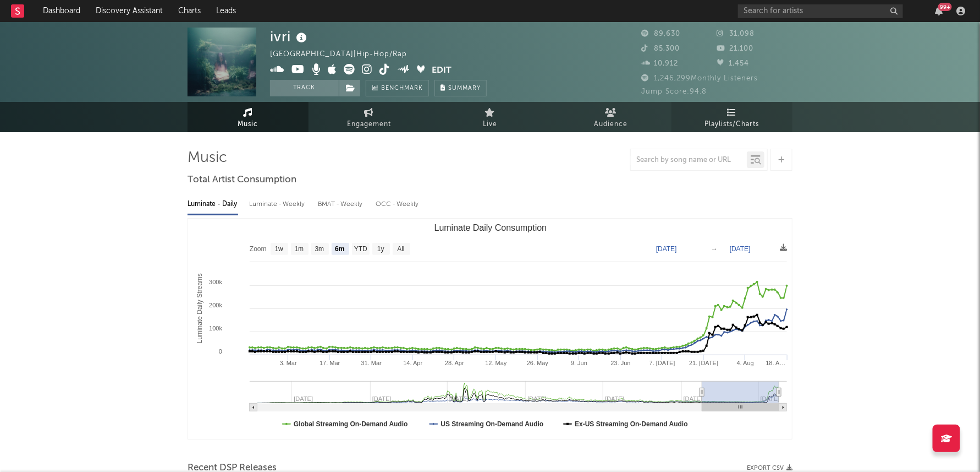  What do you see at coordinates (538, 363) in the screenshot?
I see `text: 26. May` at bounding box center [538, 363].